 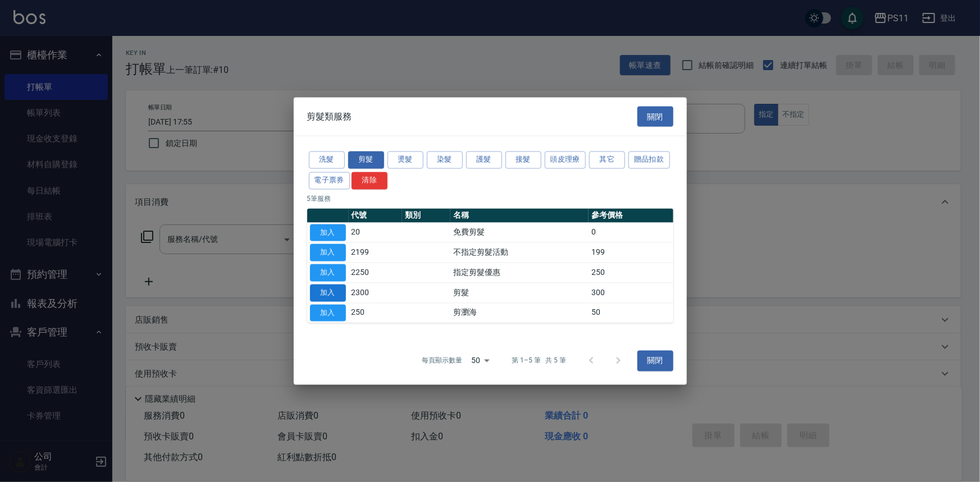 What do you see at coordinates (445, 160) in the screenshot?
I see `button: 染髮` at bounding box center [445, 160].